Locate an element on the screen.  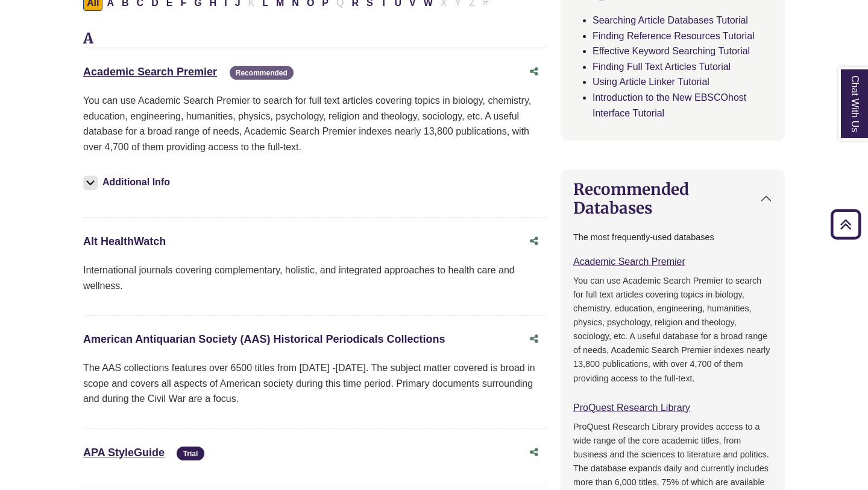
a: Finding Full Text Articles Tutorial is located at coordinates (661, 66).